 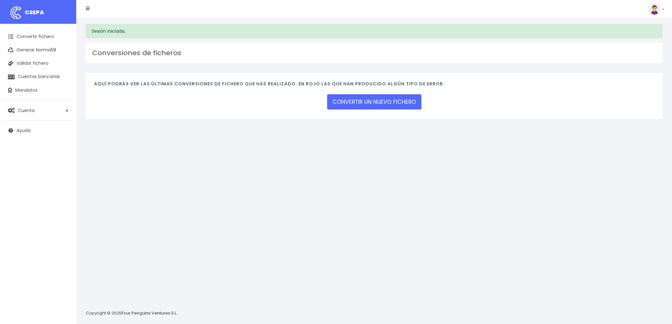 I want to click on h3: Conversiones de ficheros, so click(x=374, y=53).